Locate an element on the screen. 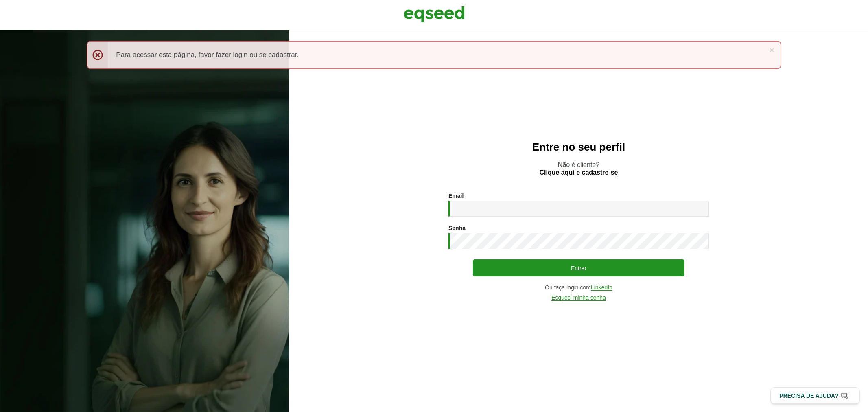 The height and width of the screenshot is (412, 868). a: LinkedIn is located at coordinates (601, 287).